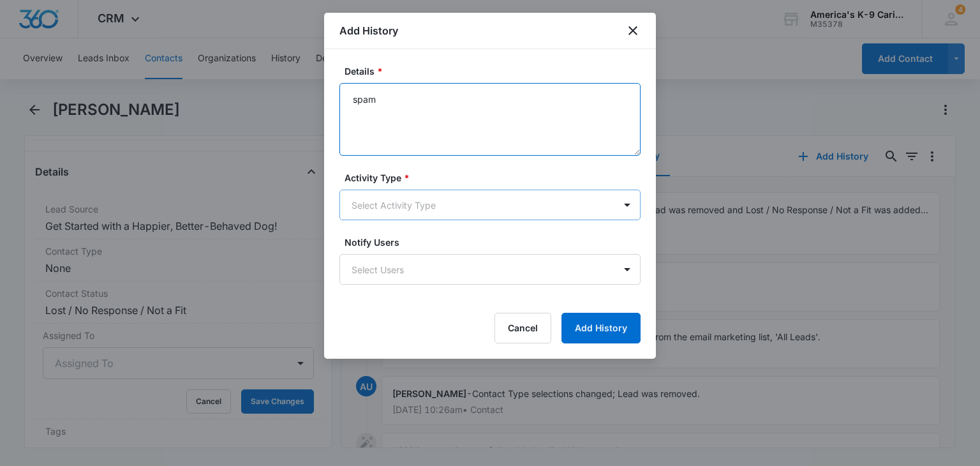 This screenshot has height=466, width=980. What do you see at coordinates (523, 328) in the screenshot?
I see `button: Cancel` at bounding box center [523, 328].